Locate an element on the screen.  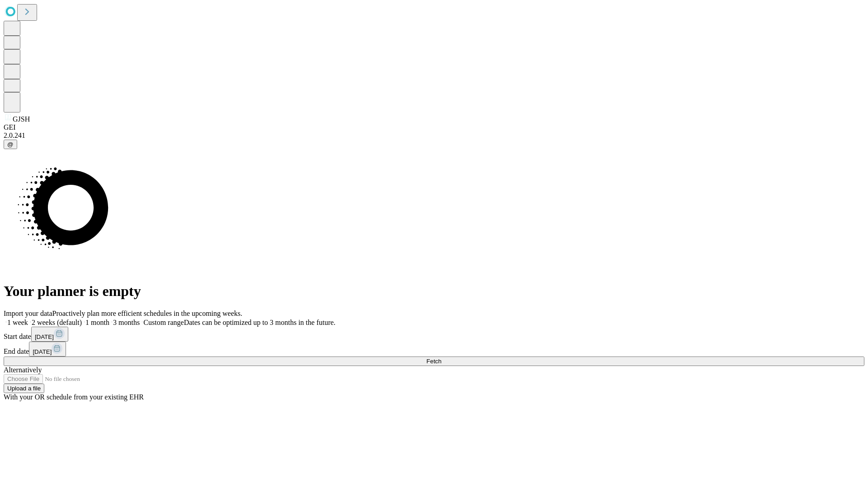
span: Alternatively is located at coordinates (23, 370).